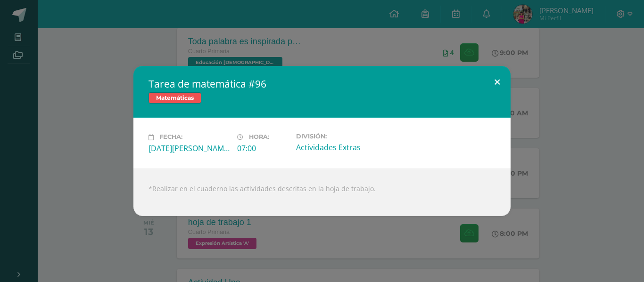 Image resolution: width=644 pixels, height=282 pixels. I want to click on div: *Realizar en el cuaderno las actividades descritas en la hoja de trabajo., so click(322, 192).